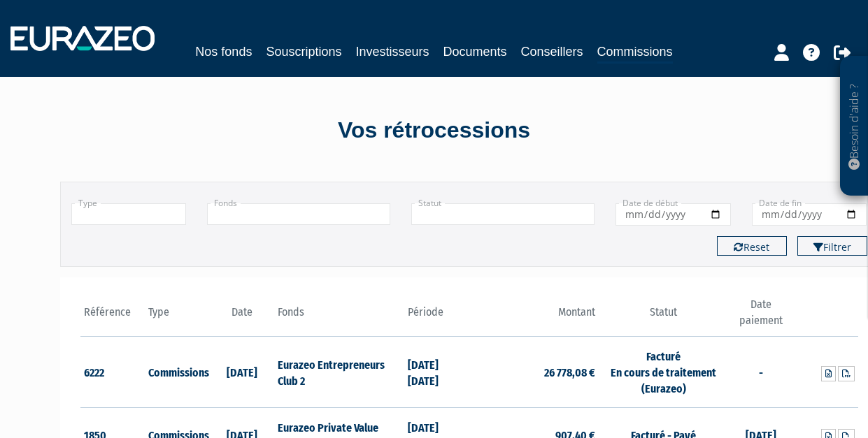 The height and width of the screenshot is (438, 868). What do you see at coordinates (83, 39) in the screenshot?
I see `img: 1732889491-logotype_eurazeo_blanc_rvb.png` at bounding box center [83, 39].